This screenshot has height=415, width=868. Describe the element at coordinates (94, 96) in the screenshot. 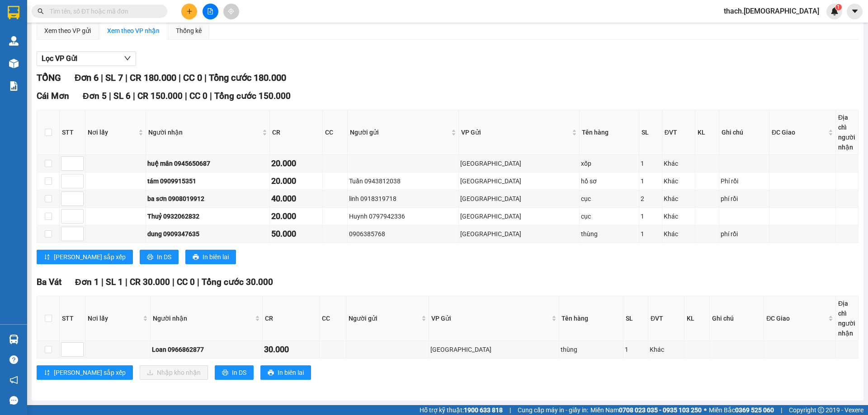

I see `span: Đơn 5` at that location.